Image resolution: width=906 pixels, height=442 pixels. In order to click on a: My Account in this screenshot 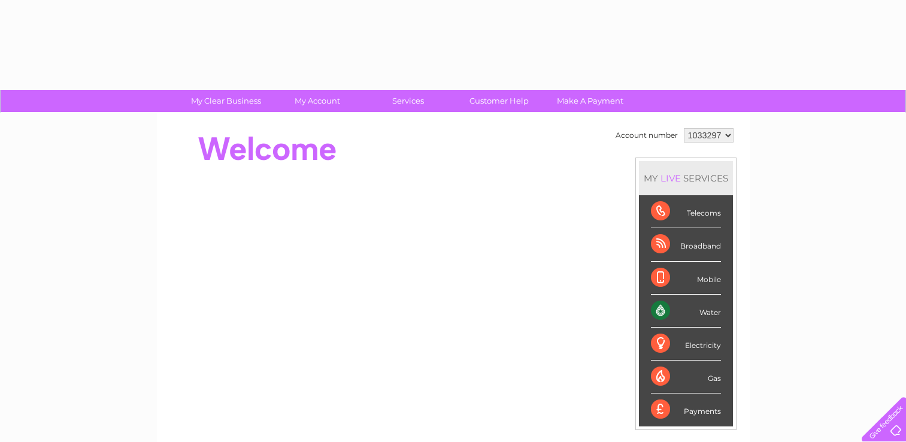, I will do `click(317, 101)`.